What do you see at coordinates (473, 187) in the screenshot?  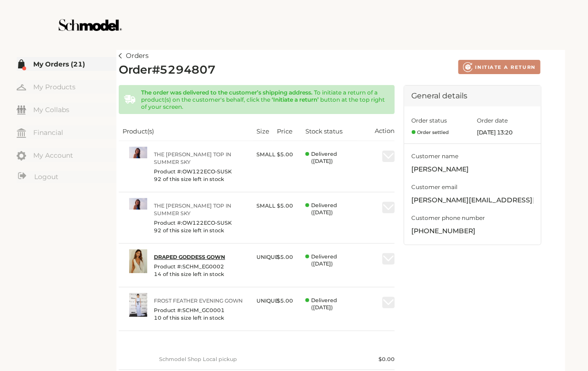 I see `span: Customer email` at bounding box center [473, 187].